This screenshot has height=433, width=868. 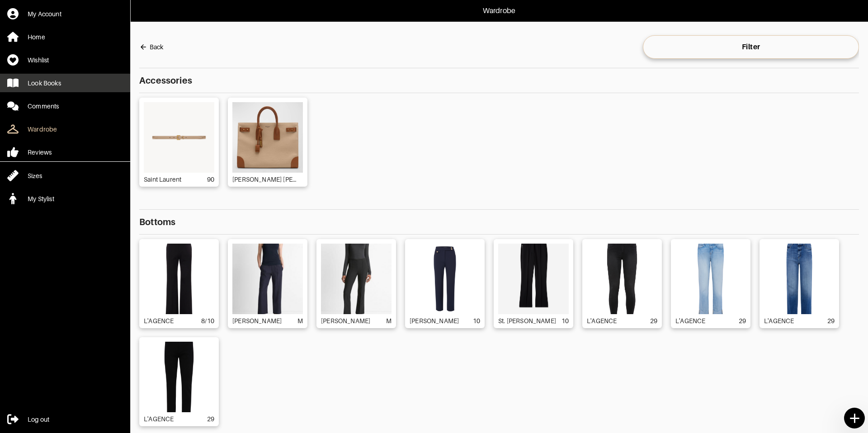 What do you see at coordinates (43, 106) in the screenshot?
I see `div: Comments` at bounding box center [43, 106].